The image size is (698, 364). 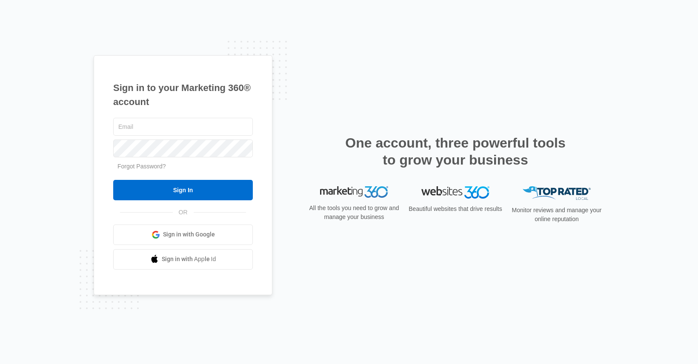 What do you see at coordinates (455, 209) in the screenshot?
I see `p: Beautiful websites that drive results` at bounding box center [455, 209].